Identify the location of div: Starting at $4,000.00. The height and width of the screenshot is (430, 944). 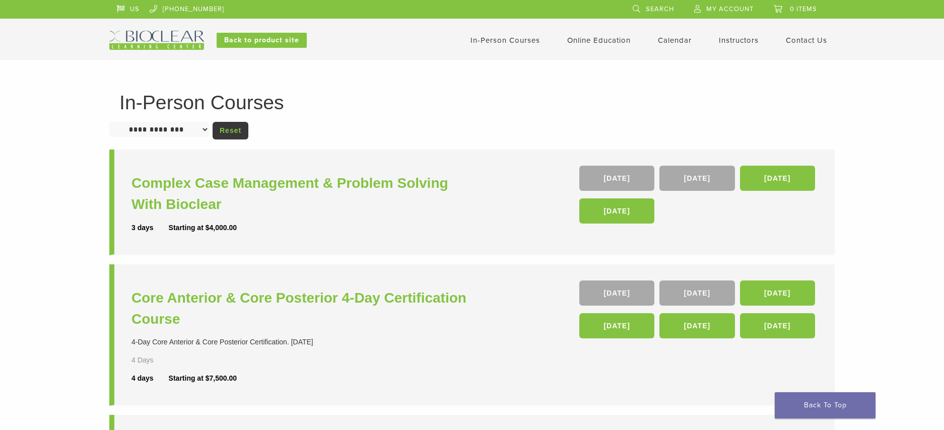
(202, 228).